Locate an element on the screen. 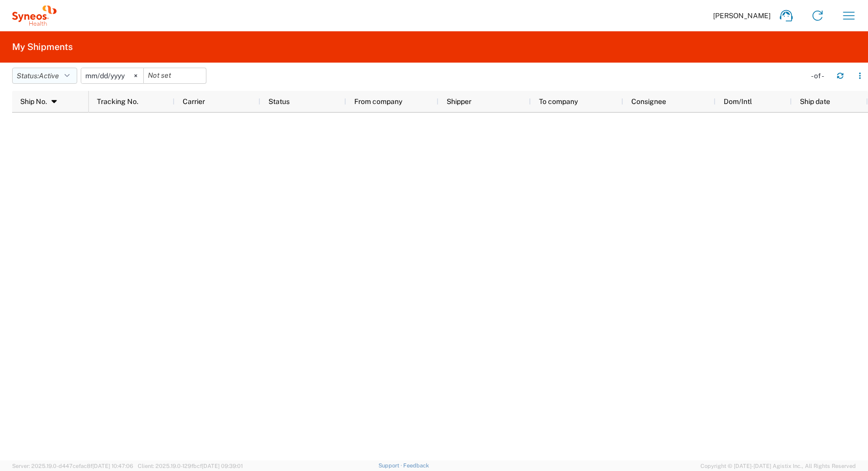 The height and width of the screenshot is (471, 868). span: Shipper is located at coordinates (459, 102).